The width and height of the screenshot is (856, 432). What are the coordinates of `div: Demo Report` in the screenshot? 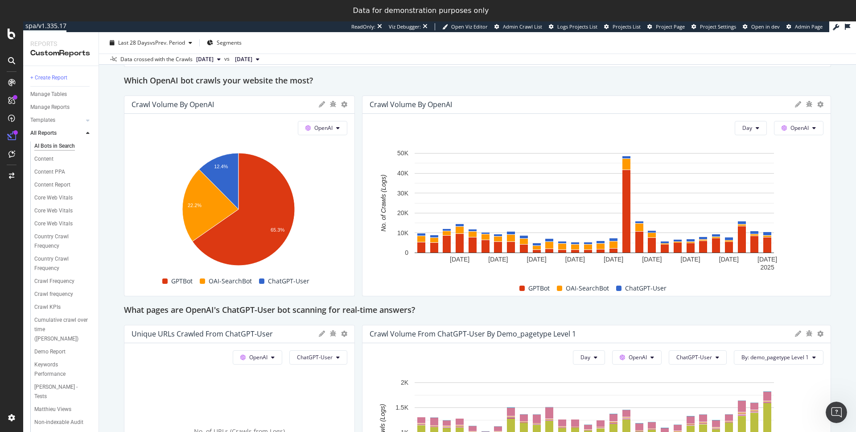 It's located at (50, 351).